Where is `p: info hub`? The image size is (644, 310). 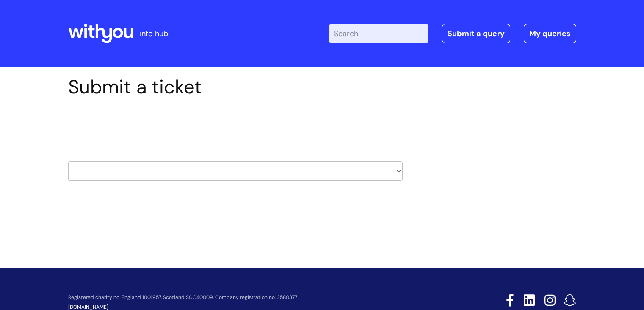 p: info hub is located at coordinates (154, 33).